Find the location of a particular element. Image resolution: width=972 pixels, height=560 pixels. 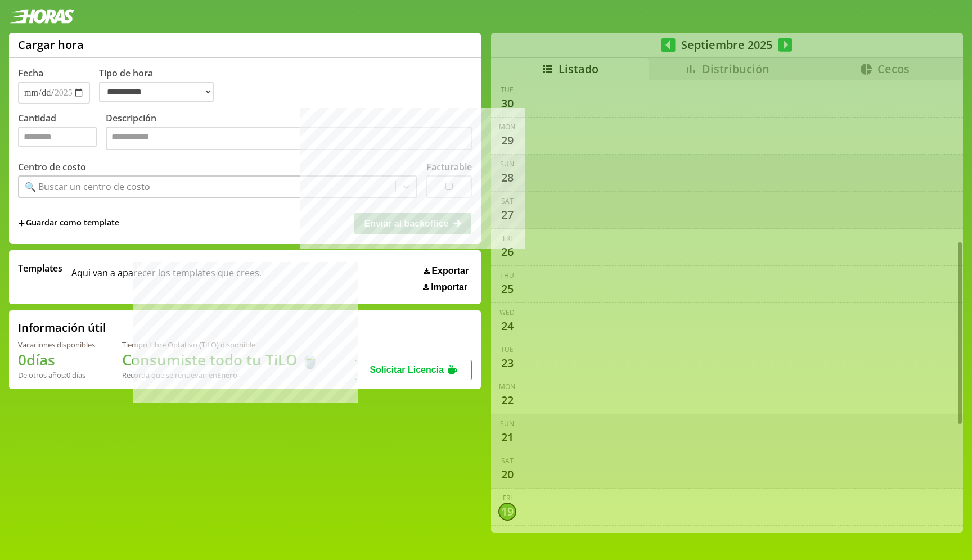

h1: Consumiste todo tu TiLO 🍵 is located at coordinates (220, 360).